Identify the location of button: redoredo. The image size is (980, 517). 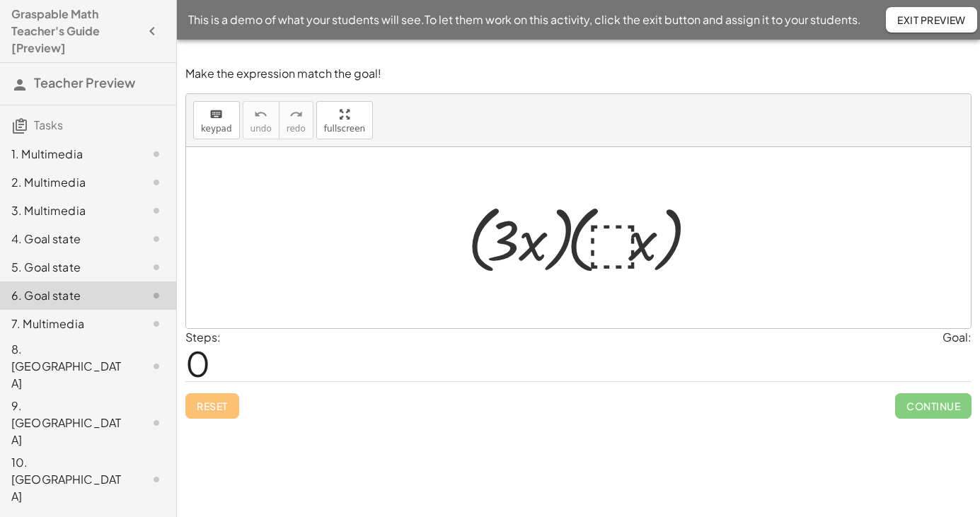
(296, 120).